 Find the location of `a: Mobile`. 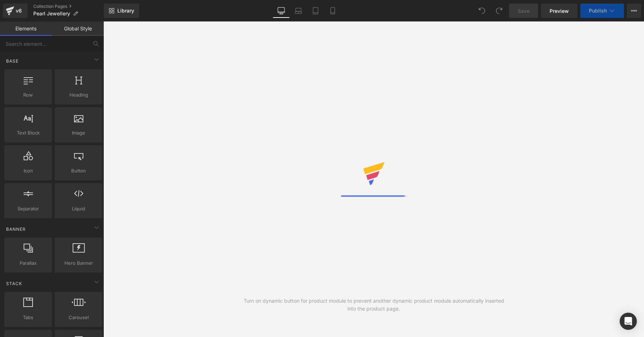

a: Mobile is located at coordinates (333, 10).